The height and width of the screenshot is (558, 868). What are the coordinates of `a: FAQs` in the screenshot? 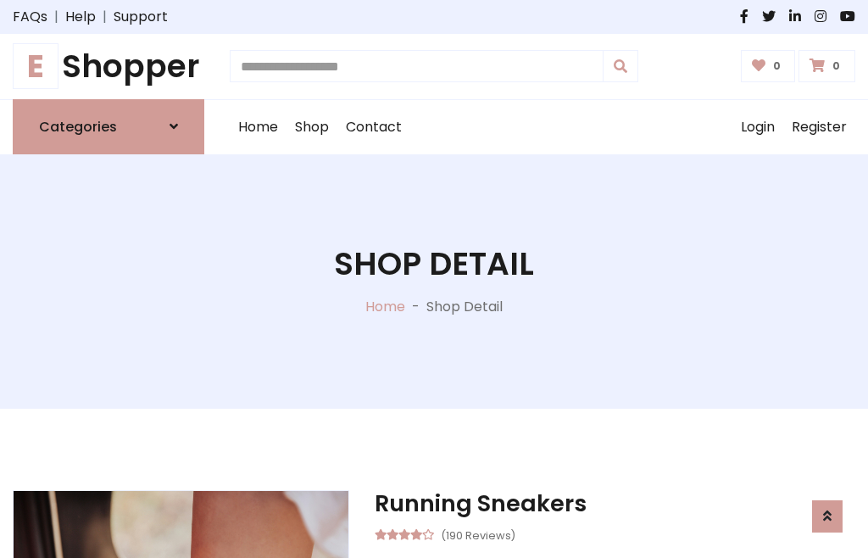 It's located at (30, 17).